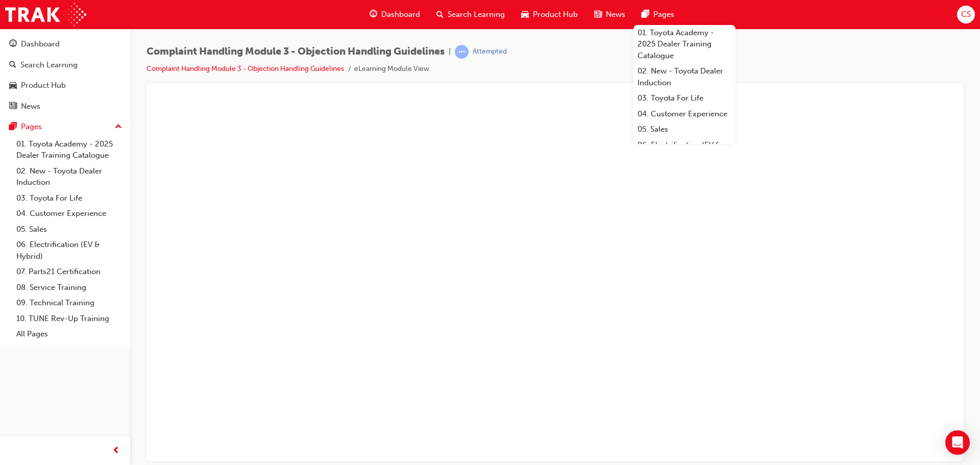  What do you see at coordinates (958, 443) in the screenshot?
I see `div: Open Intercom Messenger` at bounding box center [958, 443].